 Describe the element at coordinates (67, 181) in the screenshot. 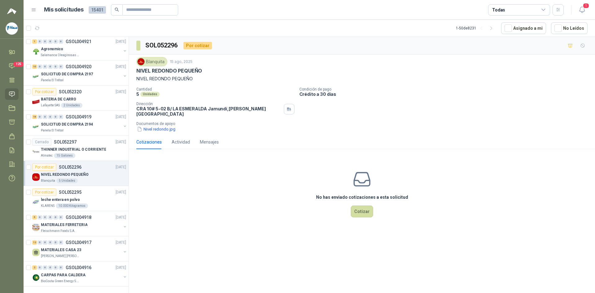

I see `div: 5 Unidades` at that location.